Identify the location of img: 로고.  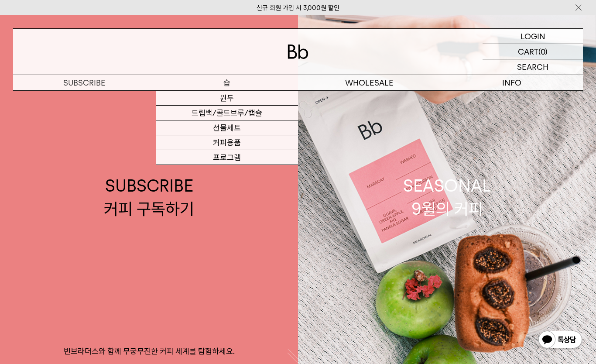
(298, 51).